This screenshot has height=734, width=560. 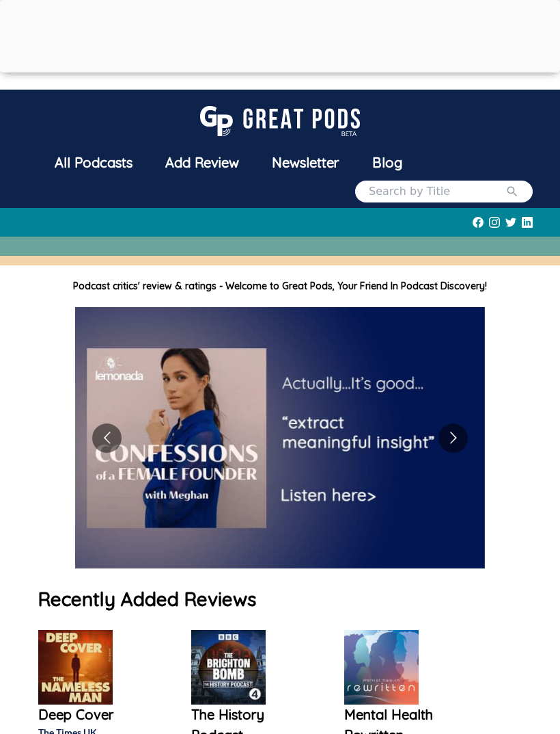 I want to click on h1: Podcast critics' review & ratings - Welcome to Great Pods, Your Friend In Podcast Discovery!, so click(x=280, y=286).